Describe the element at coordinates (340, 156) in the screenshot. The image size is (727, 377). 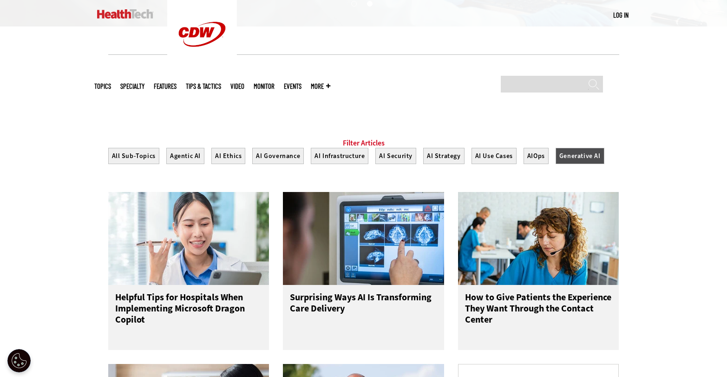
I see `button: AI Infrastructure` at that location.